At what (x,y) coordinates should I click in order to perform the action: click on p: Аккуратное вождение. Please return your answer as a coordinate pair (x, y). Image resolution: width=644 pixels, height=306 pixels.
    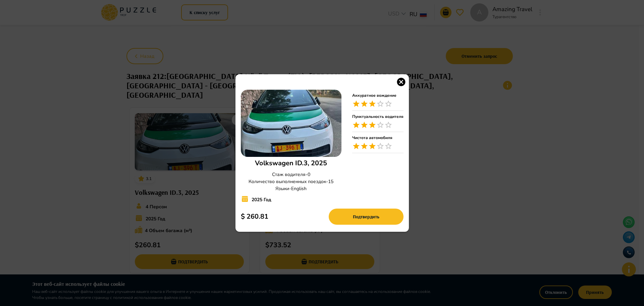
    Looking at the image, I should click on (377, 96).